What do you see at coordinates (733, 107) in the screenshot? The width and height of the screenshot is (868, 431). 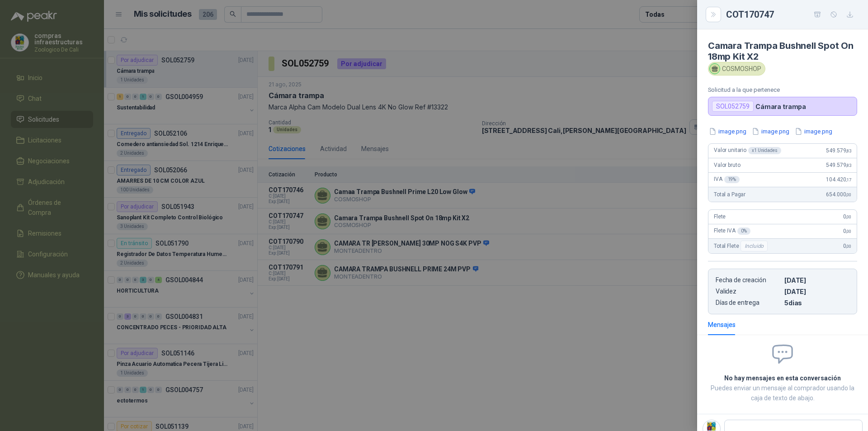 I see `div: SOL052759` at bounding box center [733, 107].